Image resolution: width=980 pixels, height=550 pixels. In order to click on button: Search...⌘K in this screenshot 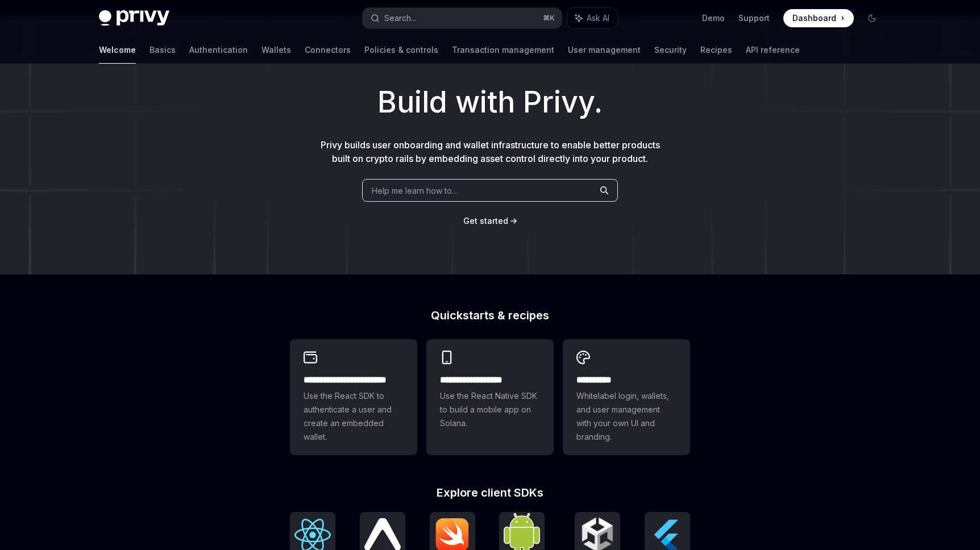, I will do `click(462, 19)`.